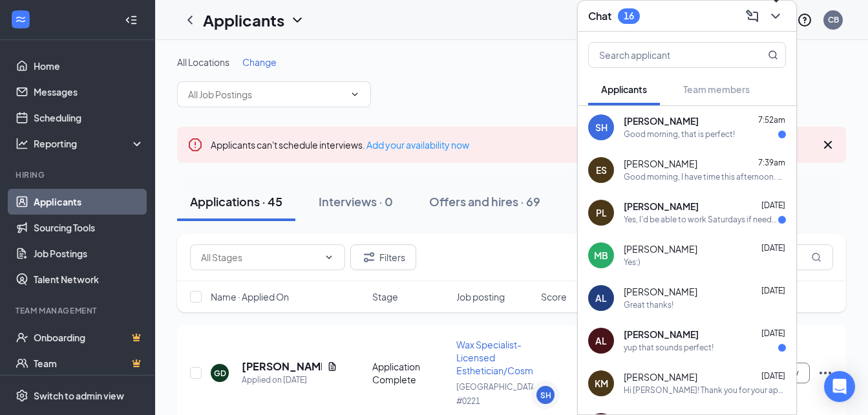  Describe the element at coordinates (418, 145) in the screenshot. I see `a: Add your availability now` at that location.